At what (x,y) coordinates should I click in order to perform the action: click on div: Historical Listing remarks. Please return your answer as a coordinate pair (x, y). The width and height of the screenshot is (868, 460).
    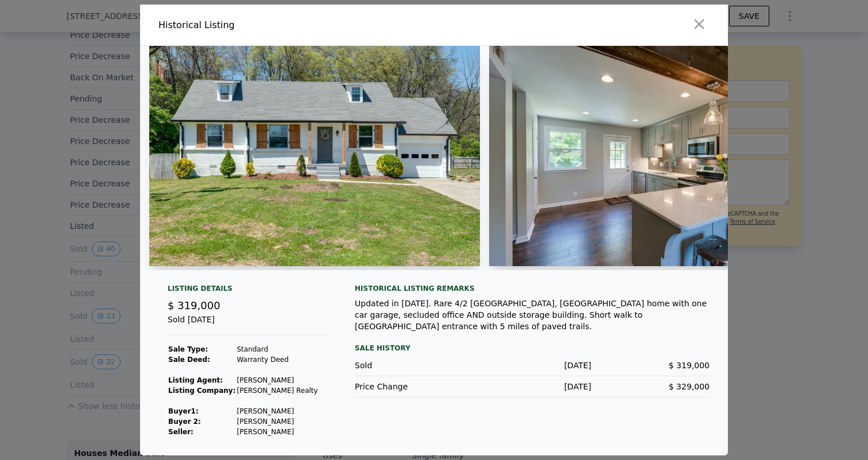
    Looking at the image, I should click on (532, 288).